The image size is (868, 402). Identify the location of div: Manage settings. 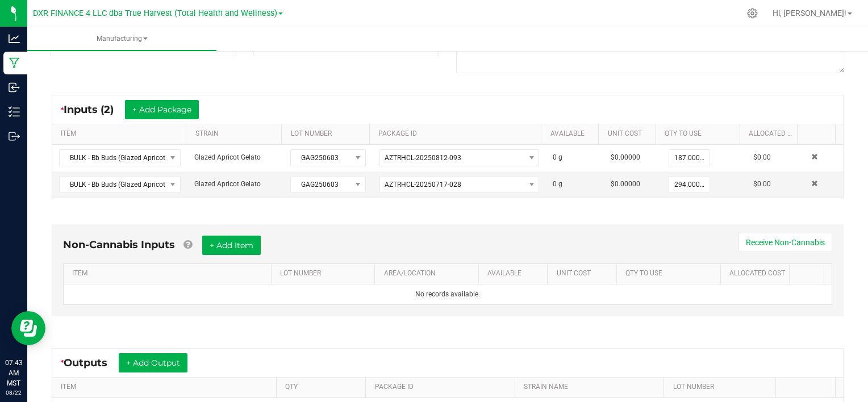
(752, 13).